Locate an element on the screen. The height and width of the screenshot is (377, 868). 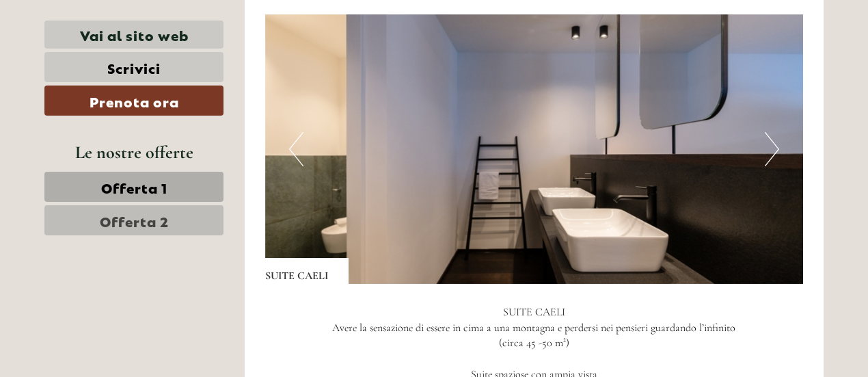
span: Offerta 1 is located at coordinates (134, 186).